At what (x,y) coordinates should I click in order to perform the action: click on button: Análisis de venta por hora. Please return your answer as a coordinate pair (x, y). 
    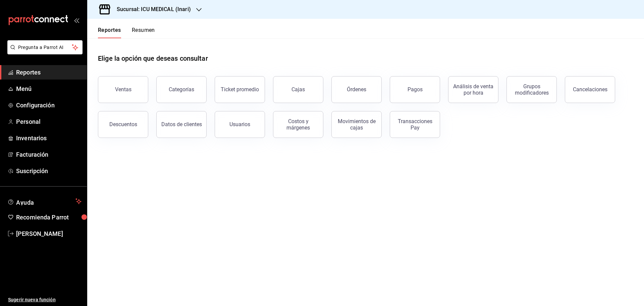
    Looking at the image, I should click on (474, 90).